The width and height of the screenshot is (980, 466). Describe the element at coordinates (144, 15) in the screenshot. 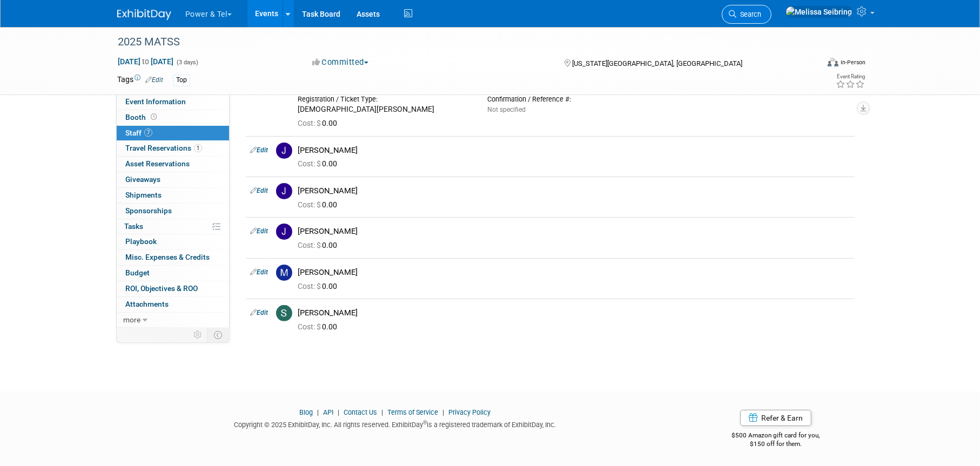

I see `img: ExhibitDay` at that location.